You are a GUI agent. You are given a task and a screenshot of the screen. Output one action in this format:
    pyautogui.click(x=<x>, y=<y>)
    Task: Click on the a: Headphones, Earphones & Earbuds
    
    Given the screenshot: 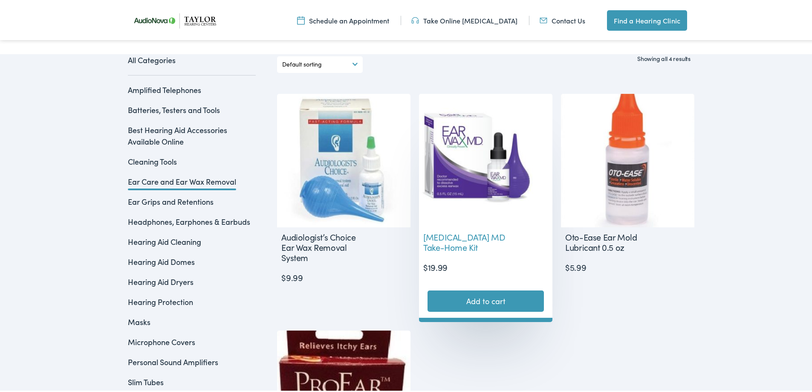 What is the action you would take?
    pyautogui.click(x=189, y=219)
    